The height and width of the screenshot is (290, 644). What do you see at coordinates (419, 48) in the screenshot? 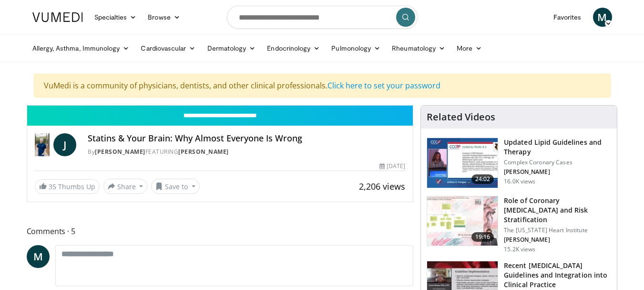
I see `a: Rheumatology` at bounding box center [419, 48].